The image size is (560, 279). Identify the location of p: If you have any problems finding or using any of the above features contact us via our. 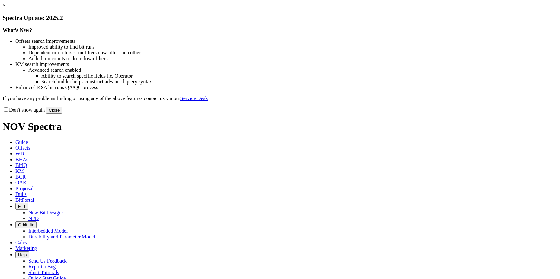
(280, 99).